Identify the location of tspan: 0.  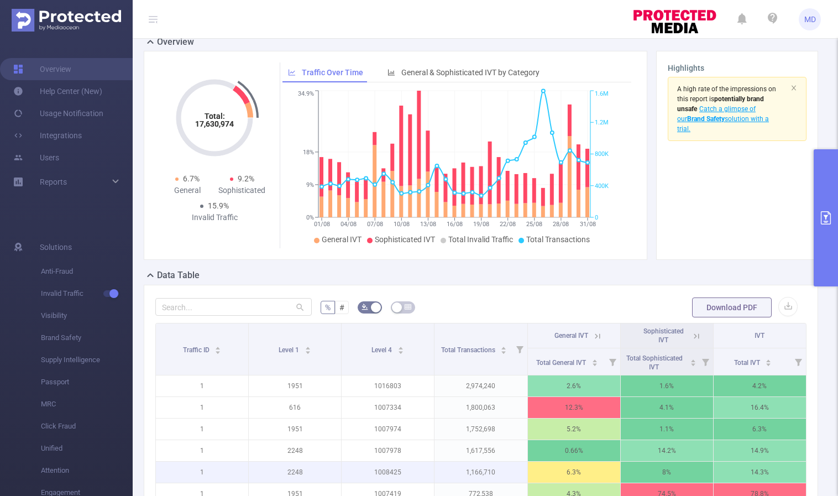
(596, 217).